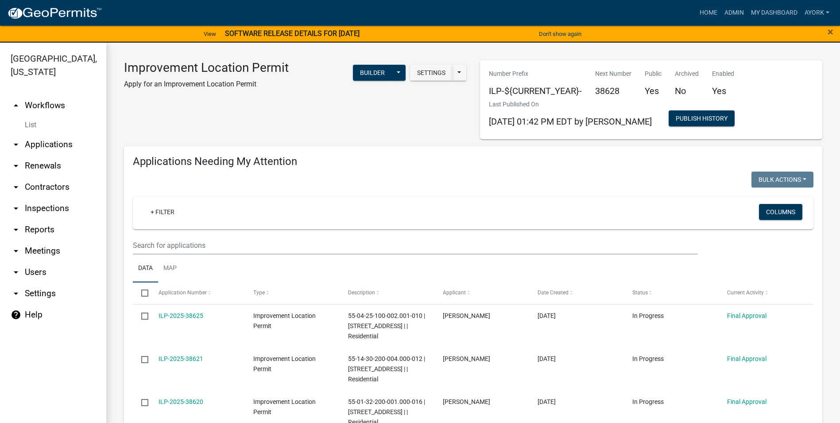  I want to click on button: Builder, so click(373, 73).